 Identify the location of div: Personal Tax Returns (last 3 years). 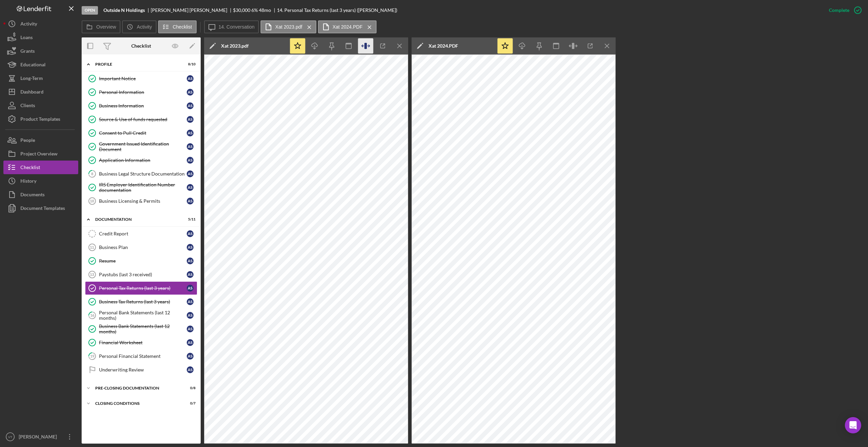
(143, 288).